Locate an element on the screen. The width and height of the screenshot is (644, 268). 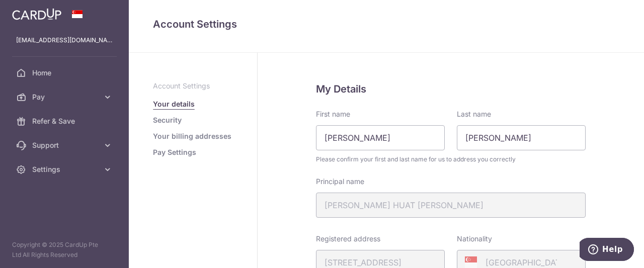
input: Last name is located at coordinates (521, 138).